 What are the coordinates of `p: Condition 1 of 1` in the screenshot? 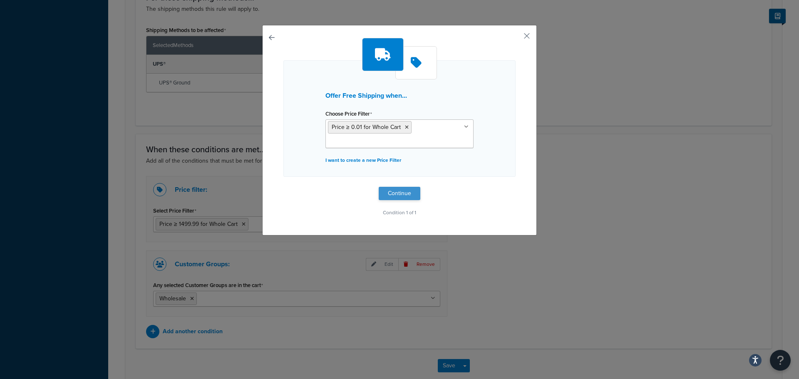 It's located at (400, 213).